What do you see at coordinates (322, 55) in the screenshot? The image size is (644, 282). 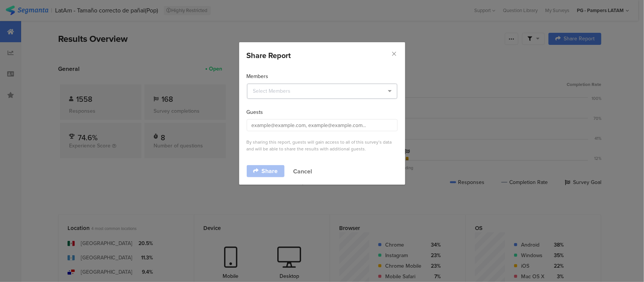 I see `div: Share Report` at bounding box center [322, 55].